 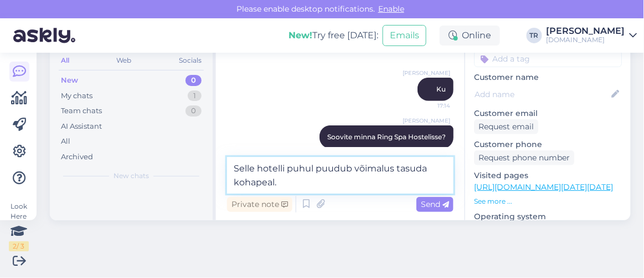 What do you see at coordinates (69, 80) in the screenshot?
I see `div: New` at bounding box center [69, 80].